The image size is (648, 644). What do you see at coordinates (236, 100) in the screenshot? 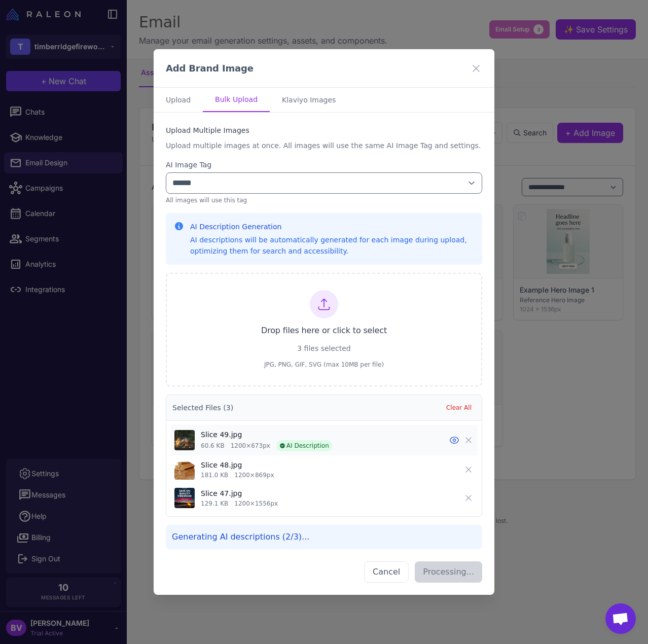
I see `button: Bulk Upload` at bounding box center [236, 100].